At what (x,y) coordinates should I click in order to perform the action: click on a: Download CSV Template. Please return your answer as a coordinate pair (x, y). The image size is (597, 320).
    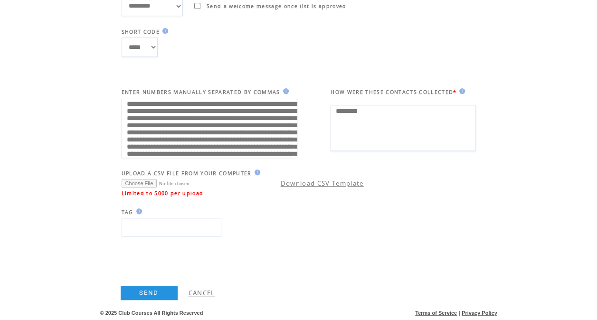
    Looking at the image, I should click on (322, 183).